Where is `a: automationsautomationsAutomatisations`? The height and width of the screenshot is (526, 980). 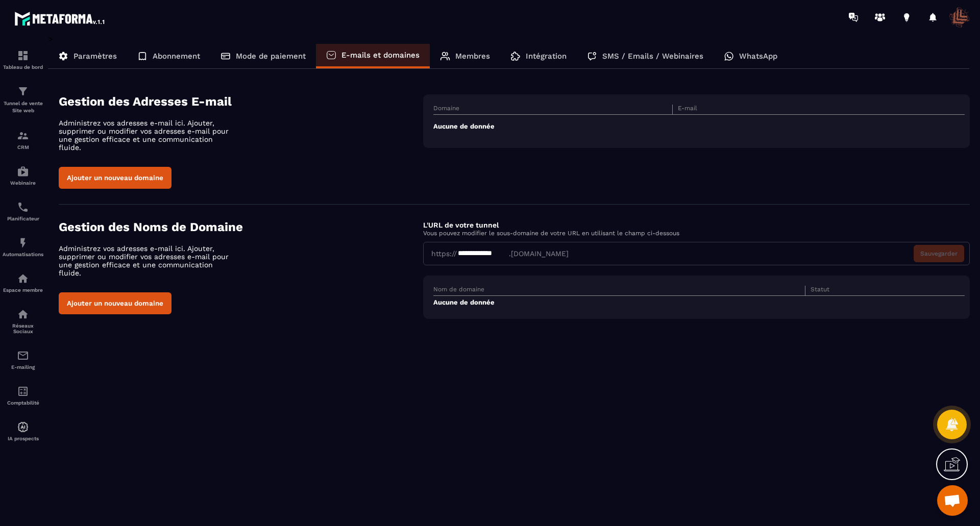
a: automationsautomationsAutomatisations is located at coordinates (23, 247).